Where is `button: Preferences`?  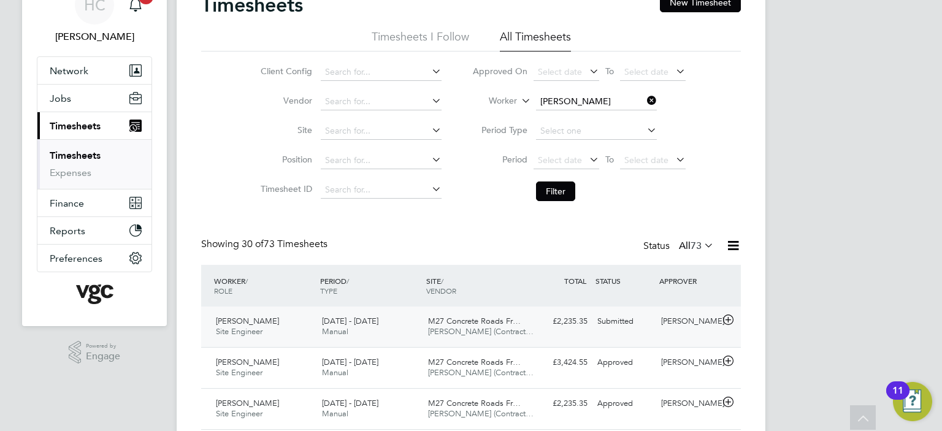 button: Preferences is located at coordinates (94, 258).